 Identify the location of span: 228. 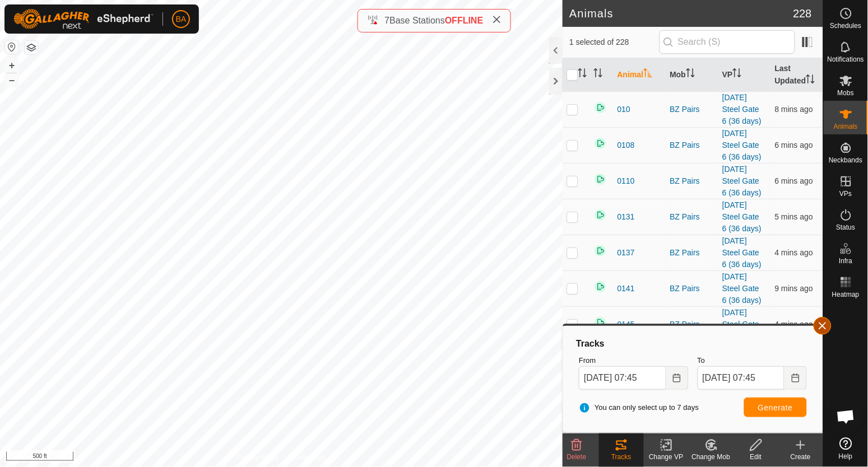
(802, 14).